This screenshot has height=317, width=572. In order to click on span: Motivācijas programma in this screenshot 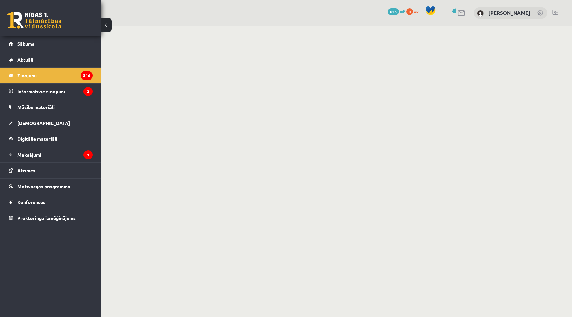, I will do `click(44, 186)`.